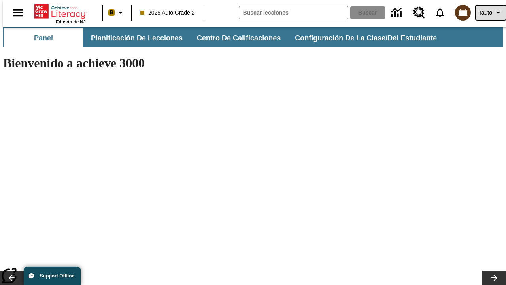 This screenshot has height=285, width=506. Describe the element at coordinates (18, 13) in the screenshot. I see `button: Abrir el menú lateral` at that location.